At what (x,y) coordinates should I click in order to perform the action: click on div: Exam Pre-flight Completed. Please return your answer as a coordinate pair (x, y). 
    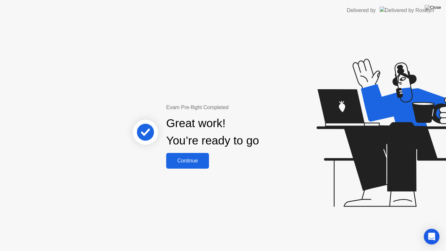
    Looking at the image, I should click on (234, 108).